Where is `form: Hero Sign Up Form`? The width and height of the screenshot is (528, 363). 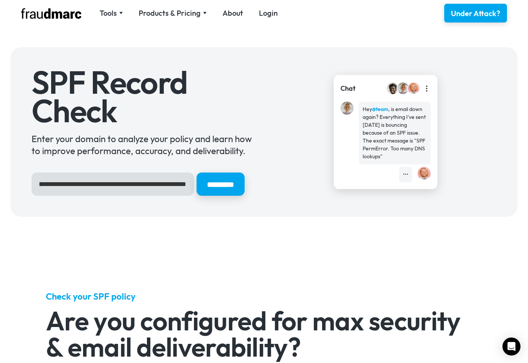 form: Hero Sign Up Form is located at coordinates (142, 184).